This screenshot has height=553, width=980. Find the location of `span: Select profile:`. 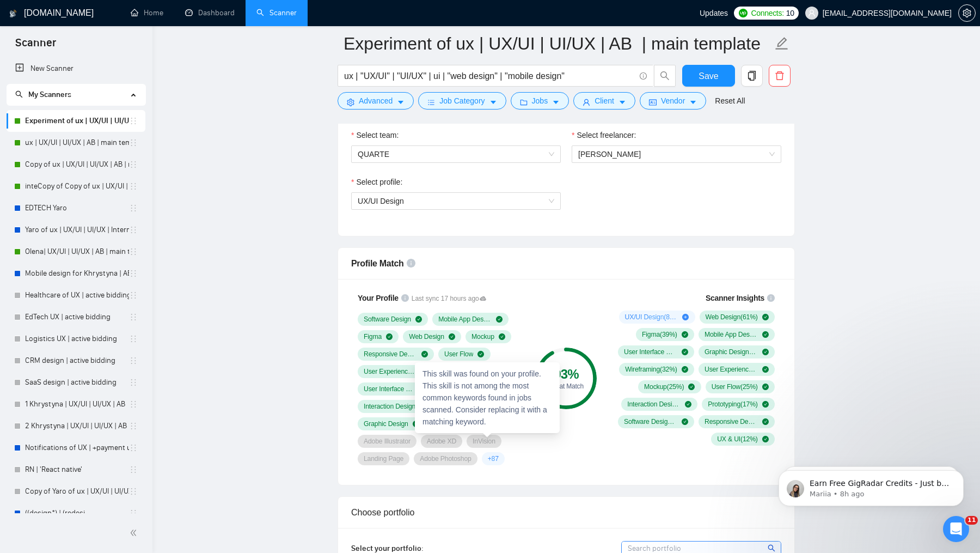

span: Select profile: is located at coordinates (379, 182).